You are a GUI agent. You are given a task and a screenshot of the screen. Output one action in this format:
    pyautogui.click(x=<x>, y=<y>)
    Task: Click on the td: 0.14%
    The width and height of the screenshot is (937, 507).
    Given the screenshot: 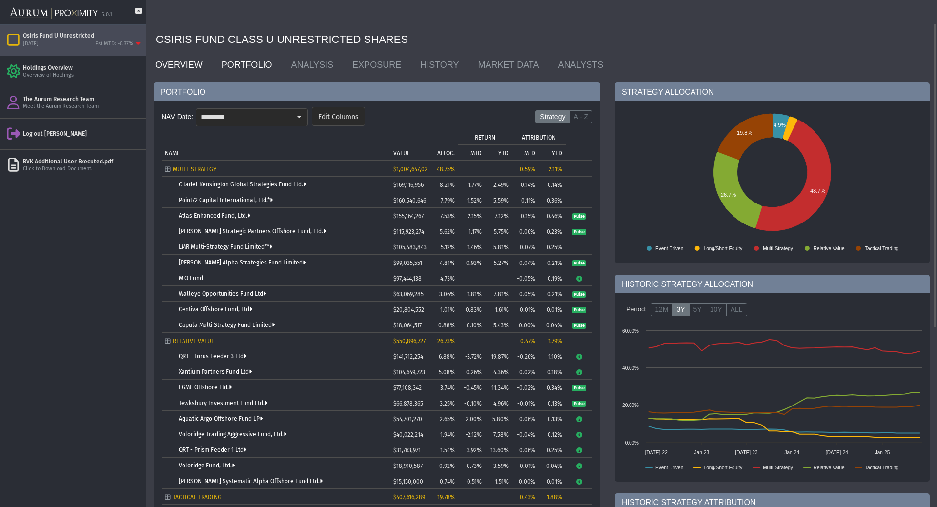 What is the action you would take?
    pyautogui.click(x=525, y=185)
    